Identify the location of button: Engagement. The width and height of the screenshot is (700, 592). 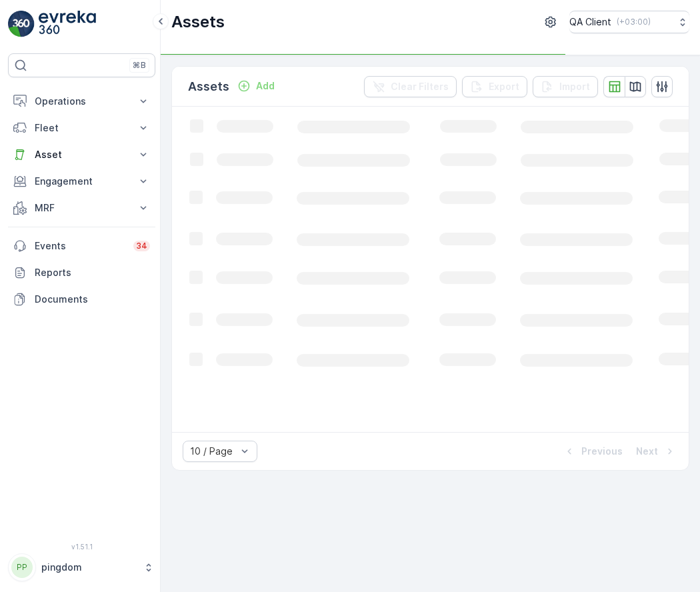
(81, 182).